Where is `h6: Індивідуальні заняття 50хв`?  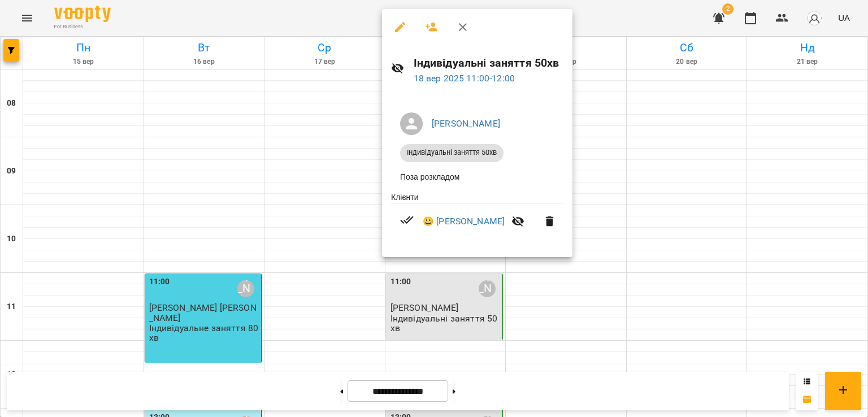
h6: Індивідуальні заняття 50хв is located at coordinates (488, 62).